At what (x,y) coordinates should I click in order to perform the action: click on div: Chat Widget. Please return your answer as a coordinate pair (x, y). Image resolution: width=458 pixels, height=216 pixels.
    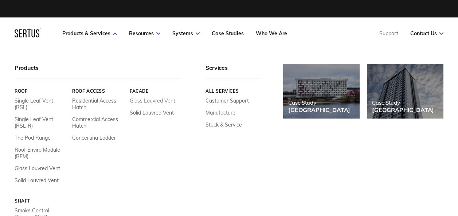
    Looking at the image, I should click on (392, 174).